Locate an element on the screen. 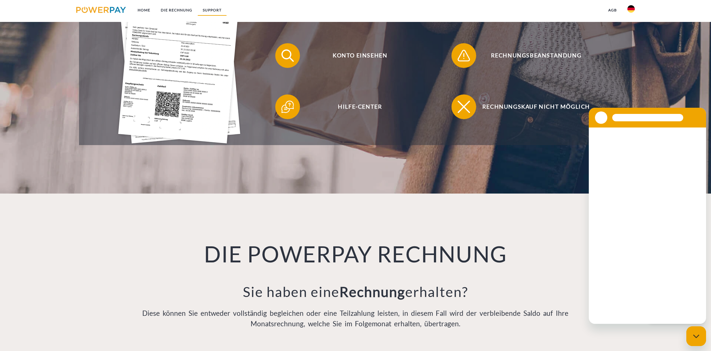  a: agb is located at coordinates (613, 10).